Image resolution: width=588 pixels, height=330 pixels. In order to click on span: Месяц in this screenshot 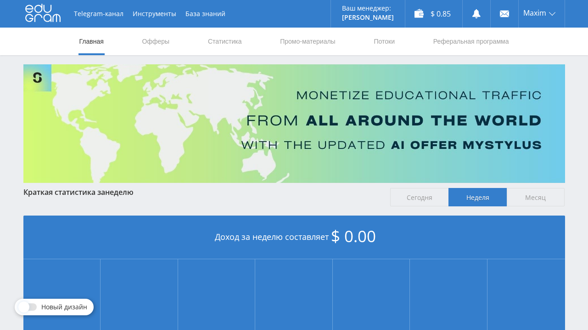, I will do `click(536, 197)`.